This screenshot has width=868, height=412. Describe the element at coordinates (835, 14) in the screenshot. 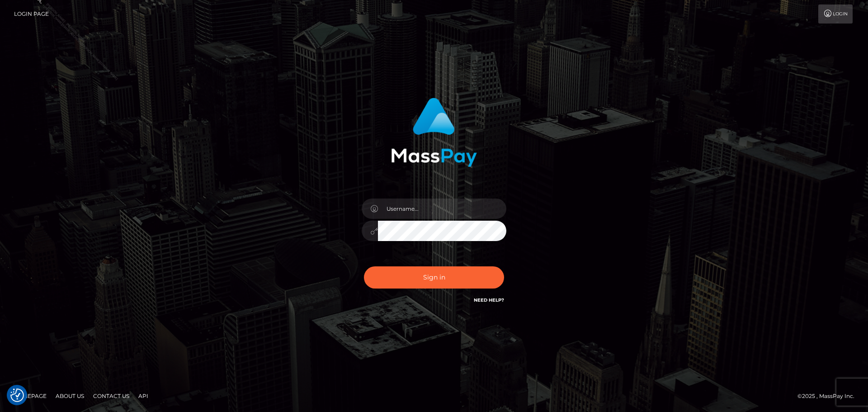

I see `a: Login` at that location.